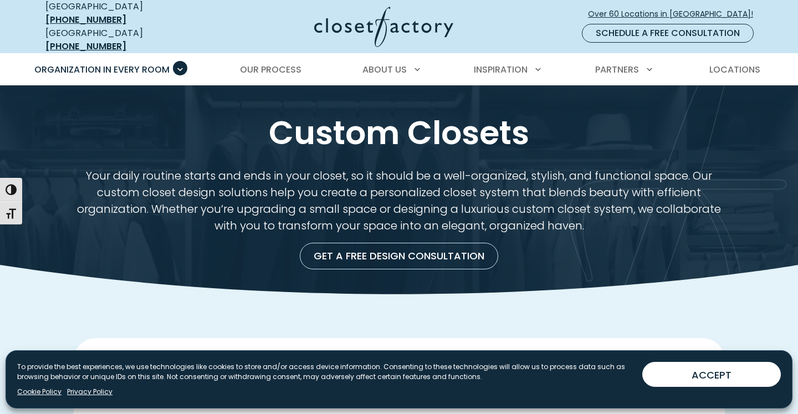  What do you see at coordinates (399, 70) in the screenshot?
I see `nav: Primary Menu` at bounding box center [399, 70].